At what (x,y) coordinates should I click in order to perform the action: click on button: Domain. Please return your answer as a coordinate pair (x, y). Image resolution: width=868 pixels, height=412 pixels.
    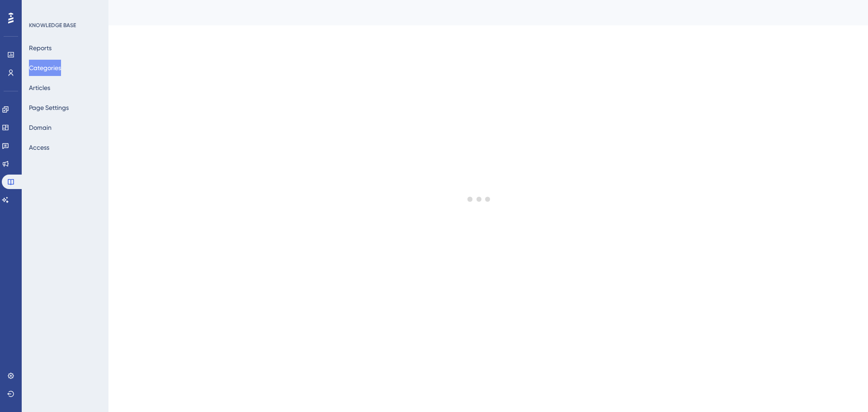
    Looking at the image, I should click on (40, 127).